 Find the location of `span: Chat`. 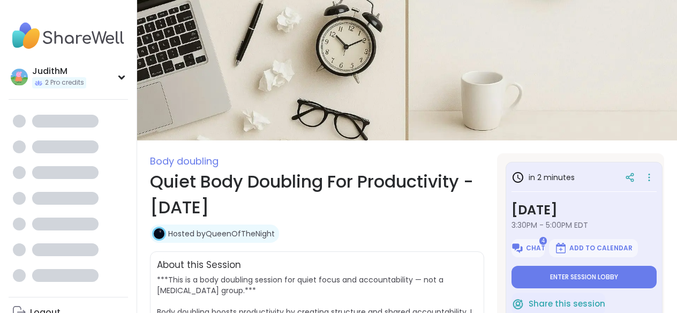

span: Chat is located at coordinates (536, 248).